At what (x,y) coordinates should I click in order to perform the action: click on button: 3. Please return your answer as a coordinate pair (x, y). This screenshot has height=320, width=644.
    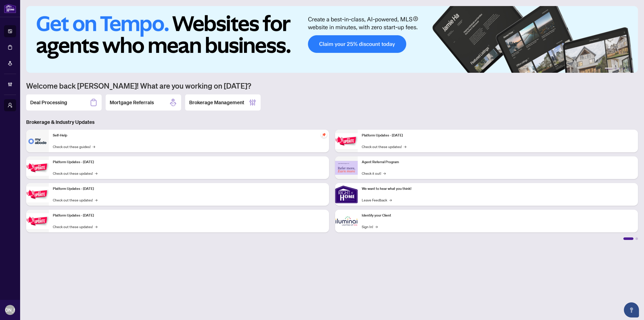
    Looking at the image, I should click on (620, 69).